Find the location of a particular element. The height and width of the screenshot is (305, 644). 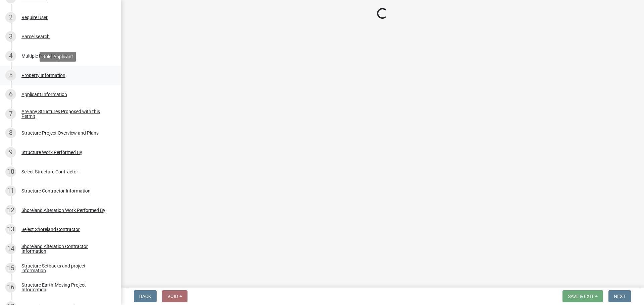

div: Property Information is located at coordinates (43, 75).